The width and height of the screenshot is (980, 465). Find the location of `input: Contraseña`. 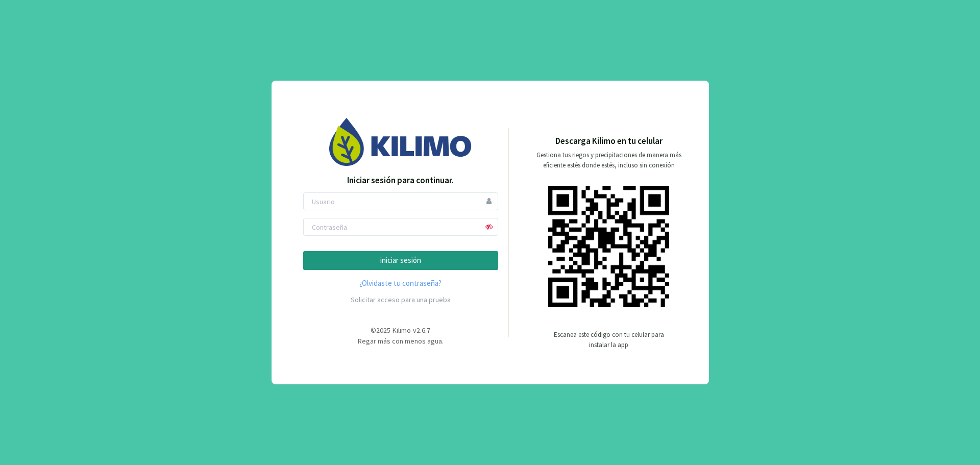

input: Contraseña is located at coordinates (401, 227).